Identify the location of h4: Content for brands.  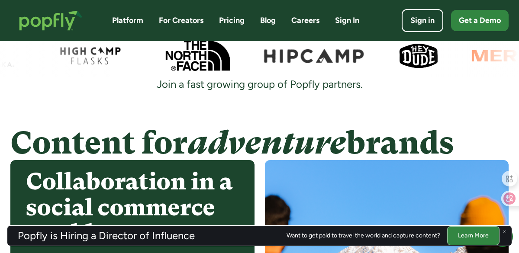
(259, 143).